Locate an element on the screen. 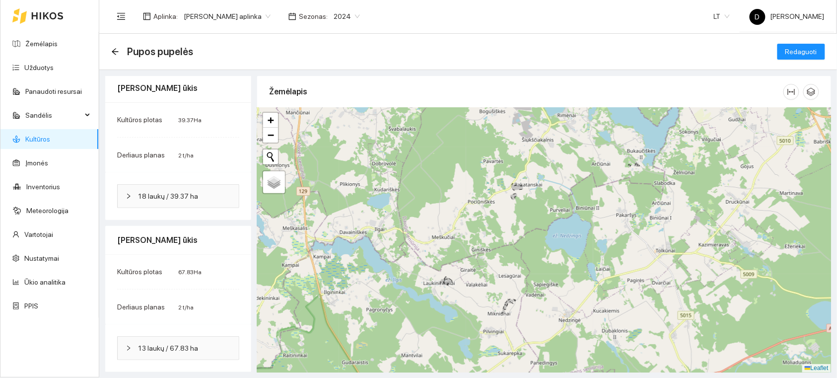  div: 18 laukų / 39.37 ha is located at coordinates (178, 196).